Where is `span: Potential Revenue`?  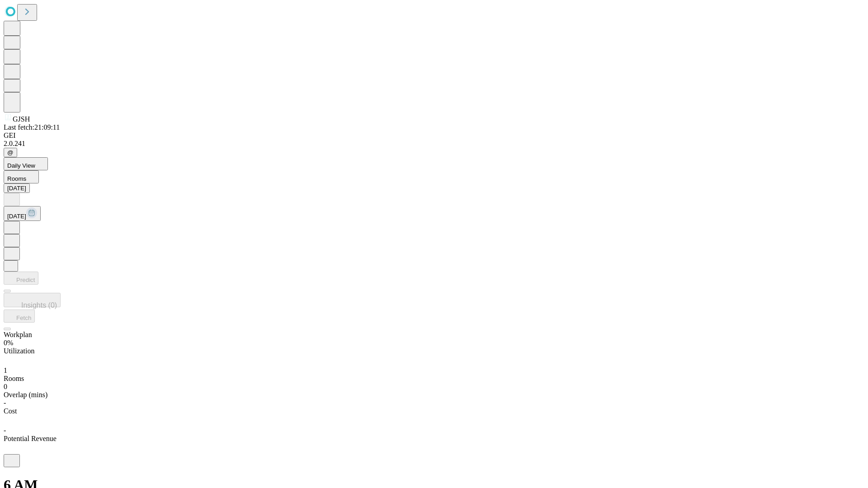
span: Potential Revenue is located at coordinates (30, 438).